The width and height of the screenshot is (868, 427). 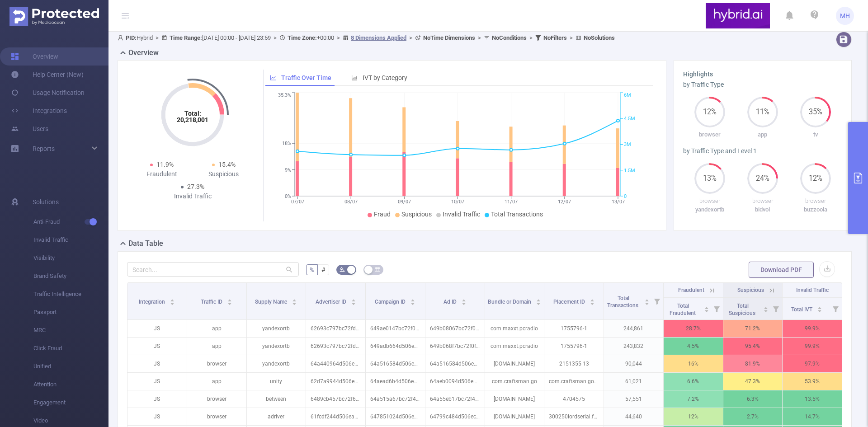 What do you see at coordinates (71, 367) in the screenshot?
I see `span: Unified` at bounding box center [71, 367].